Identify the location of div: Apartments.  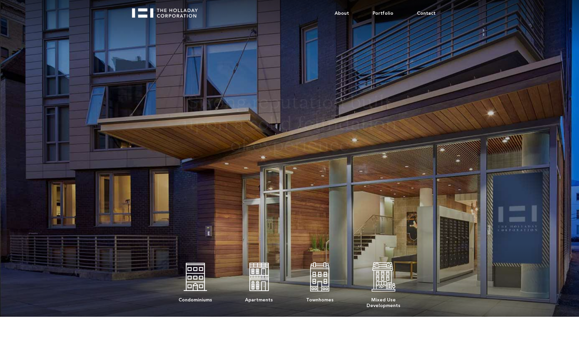
(259, 298).